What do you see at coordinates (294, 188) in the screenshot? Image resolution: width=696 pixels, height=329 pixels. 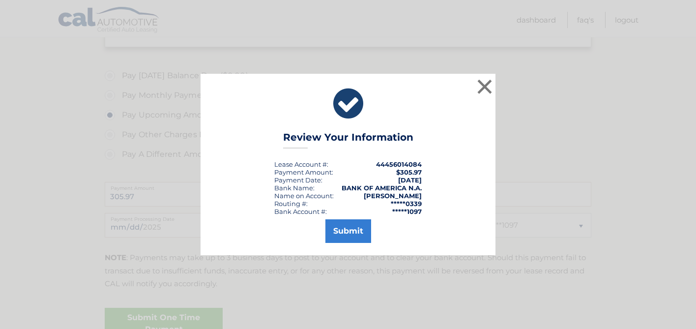 I see `div: Bank Name:` at bounding box center [294, 188].